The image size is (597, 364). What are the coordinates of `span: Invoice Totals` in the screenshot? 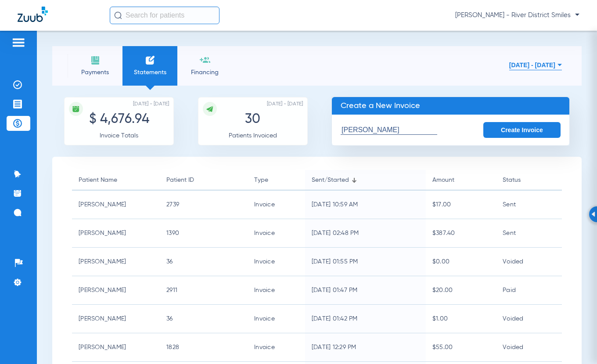 It's located at (119, 136).